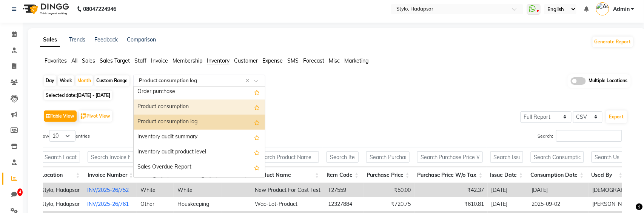 The height and width of the screenshot is (213, 644). What do you see at coordinates (110, 157) in the screenshot?
I see `input: Search Invoice Number` at bounding box center [110, 157].